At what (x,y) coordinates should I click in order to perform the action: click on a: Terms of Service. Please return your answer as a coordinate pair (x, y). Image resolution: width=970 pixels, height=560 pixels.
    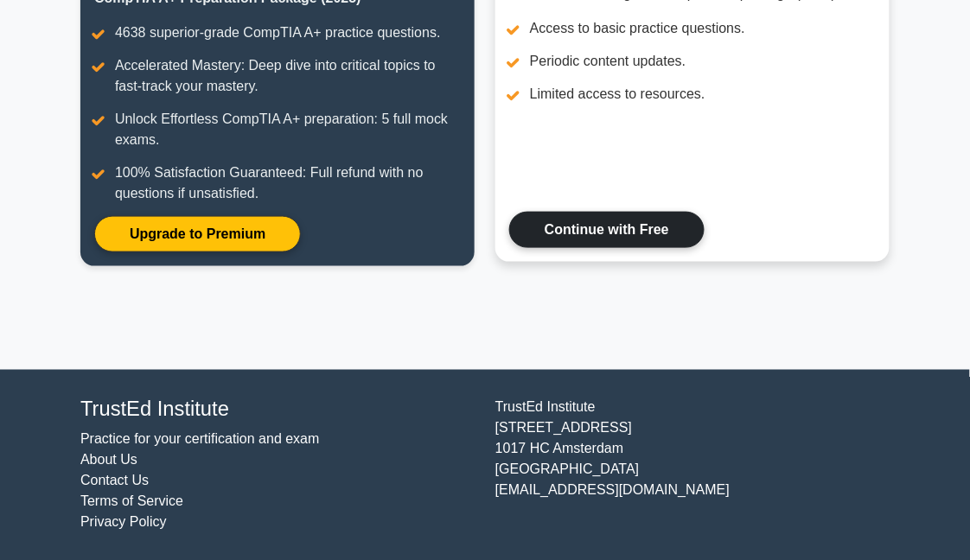
    Looking at the image, I should click on (131, 501).